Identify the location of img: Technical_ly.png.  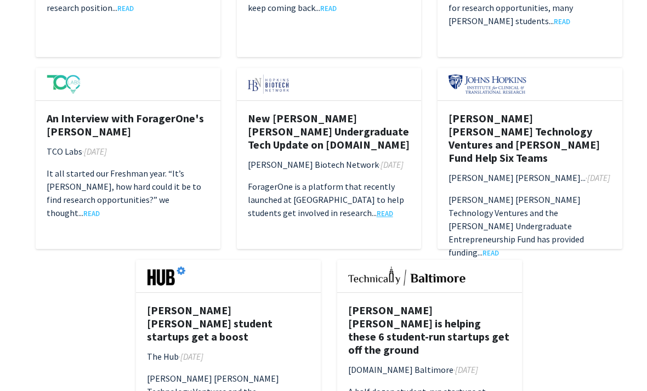
(407, 276).